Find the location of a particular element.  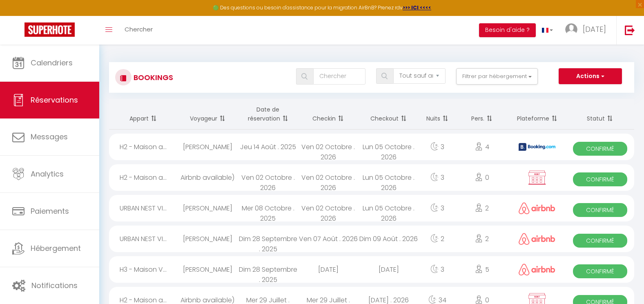

th: Sort by checkout is located at coordinates (389, 114).